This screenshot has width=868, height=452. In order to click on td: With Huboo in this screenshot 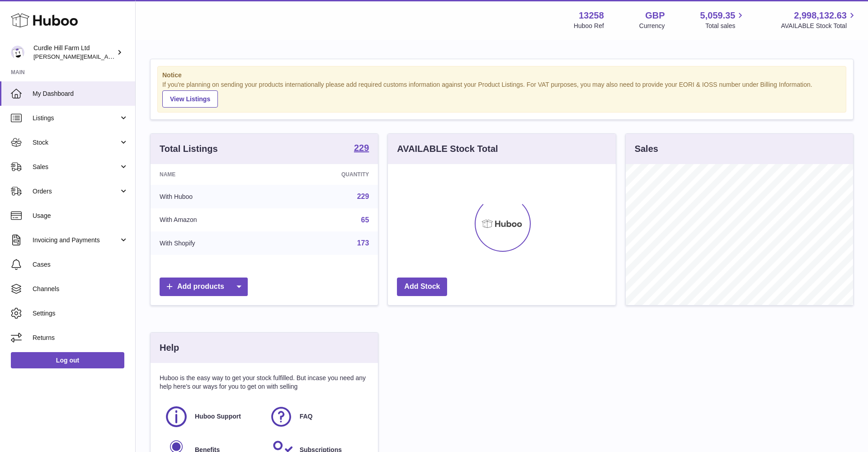, I will do `click(212, 197)`.